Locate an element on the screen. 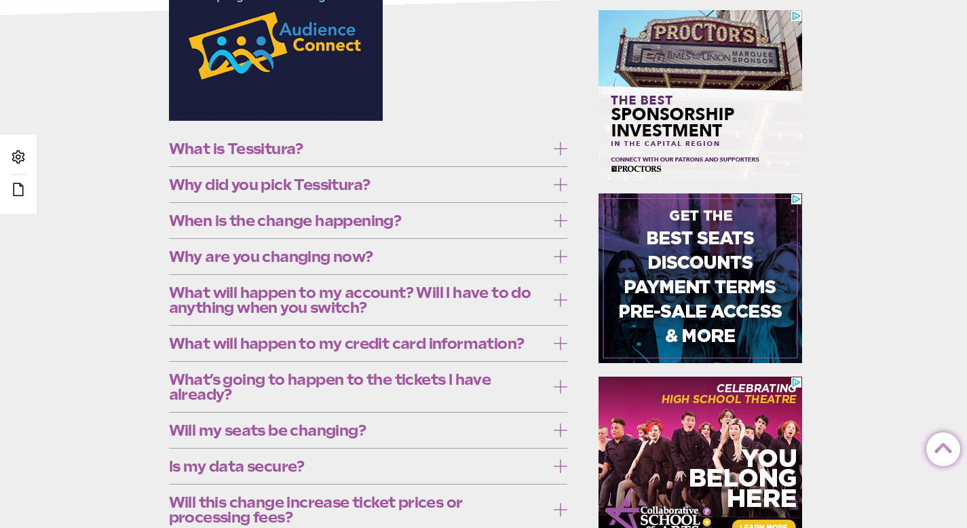  span: What is Tessitura? is located at coordinates (358, 149).